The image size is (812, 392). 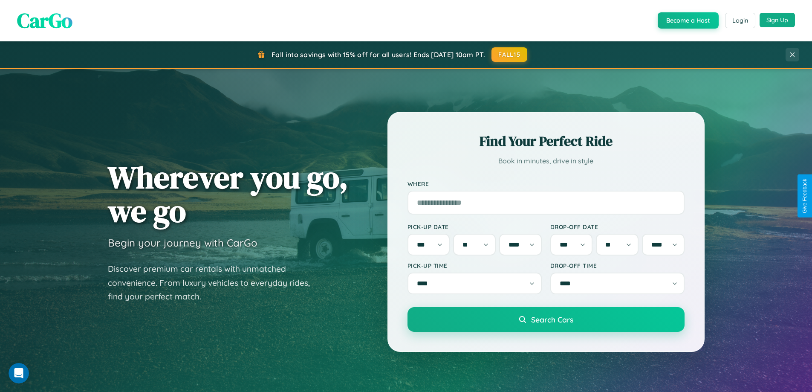 I want to click on h1: Wherever you go, we go, so click(x=228, y=194).